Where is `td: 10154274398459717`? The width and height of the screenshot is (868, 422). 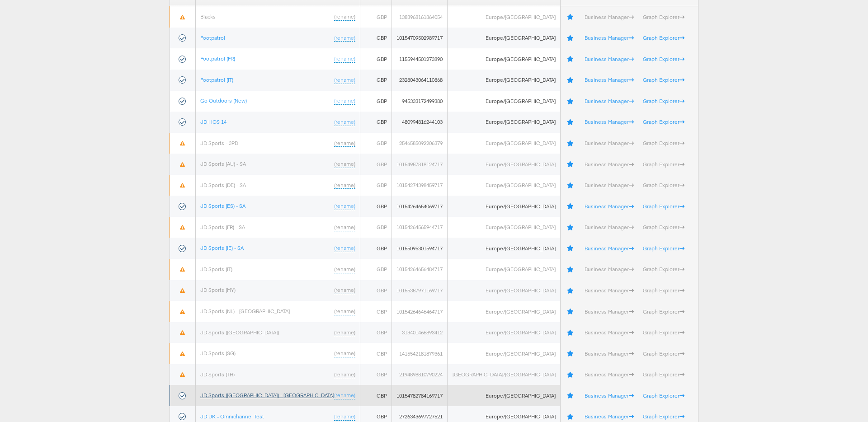
td: 10154274398459717 is located at coordinates (419, 185).